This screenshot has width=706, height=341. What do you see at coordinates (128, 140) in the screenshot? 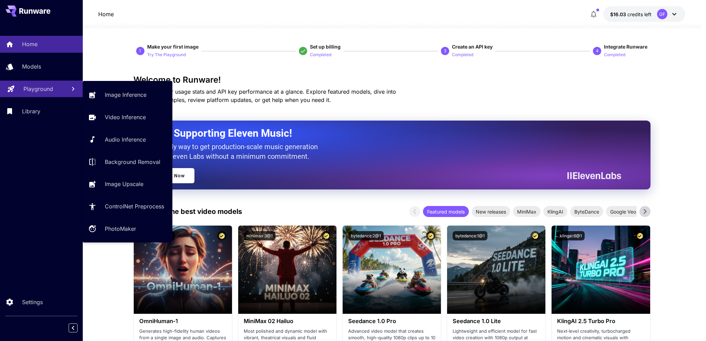
I see `a: Audio Inference` at bounding box center [128, 140].